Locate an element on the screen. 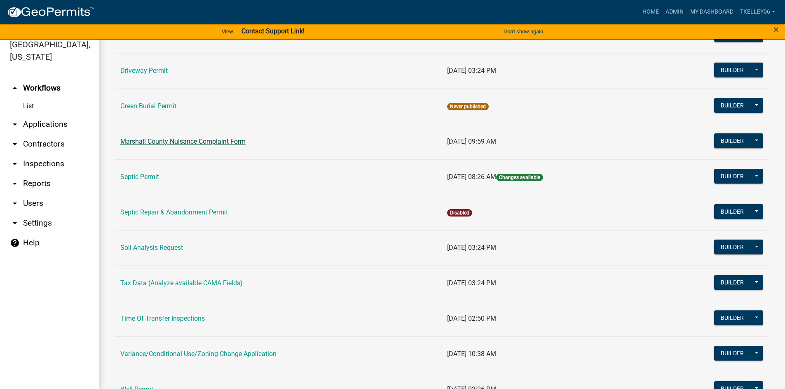  a: Home is located at coordinates (651, 12).